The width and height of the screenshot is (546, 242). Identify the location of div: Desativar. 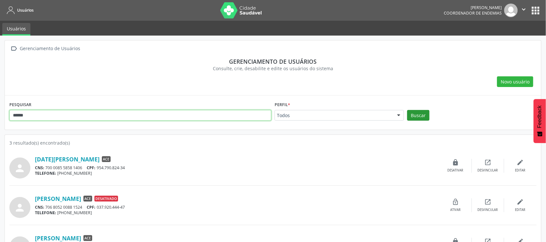
(455, 170).